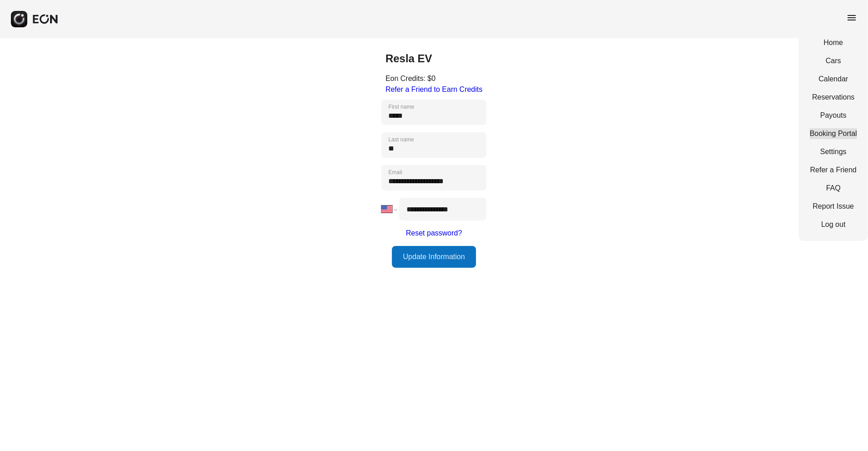 The height and width of the screenshot is (451, 868). Describe the element at coordinates (434, 79) in the screenshot. I see `div: Eon Credits: $0` at that location.